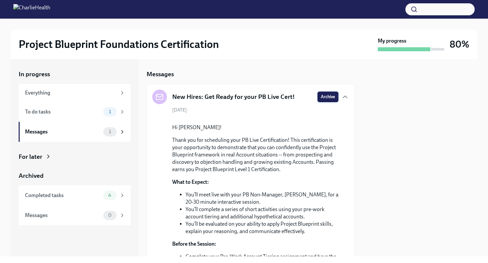 The image size is (488, 263). I want to click on div: In progress, so click(75, 74).